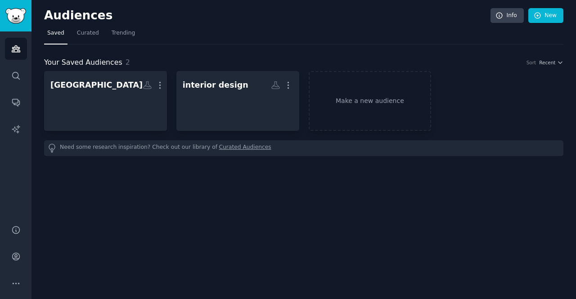 This screenshot has width=576, height=299. Describe the element at coordinates (508, 16) in the screenshot. I see `a: Info` at that location.